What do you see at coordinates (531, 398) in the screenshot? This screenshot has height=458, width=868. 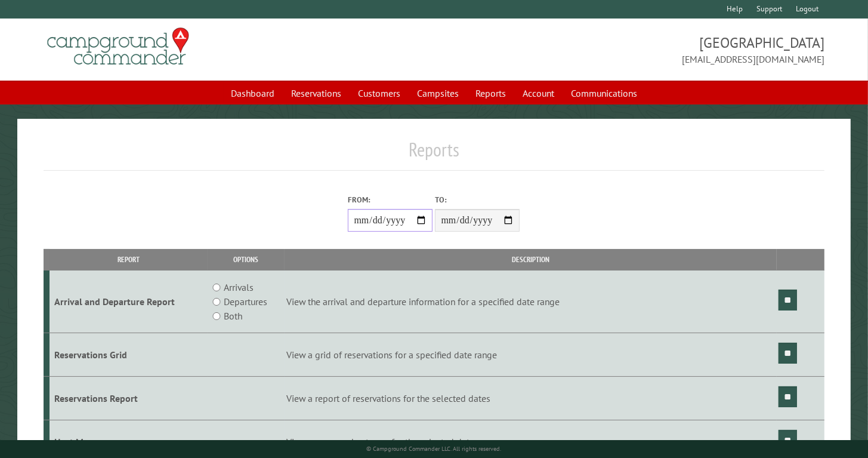 I see `td: View a report of reservations for the selected dates` at bounding box center [531, 398].